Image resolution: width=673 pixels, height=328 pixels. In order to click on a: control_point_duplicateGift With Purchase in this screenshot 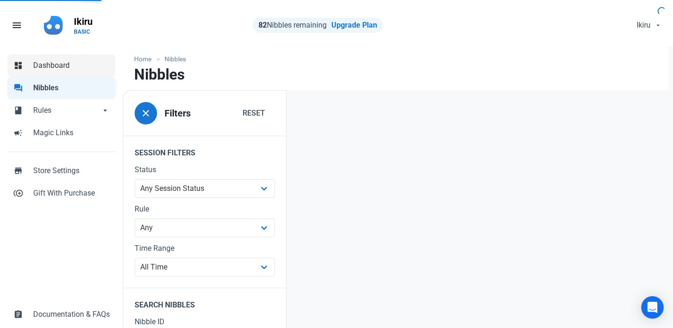, I will do `click(61, 193)`.